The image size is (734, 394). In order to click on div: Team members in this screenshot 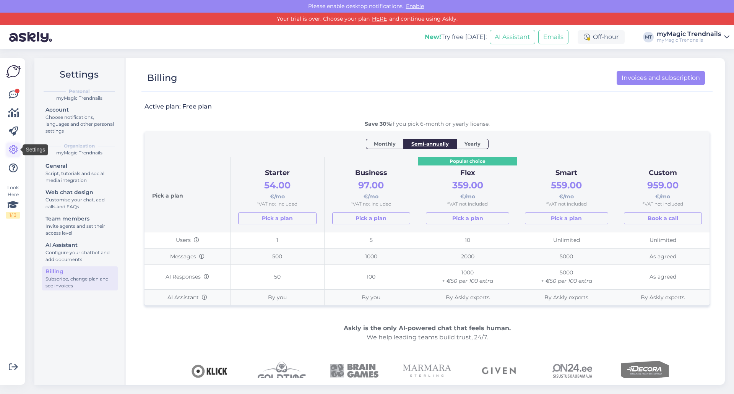, I will do `click(80, 219)`.